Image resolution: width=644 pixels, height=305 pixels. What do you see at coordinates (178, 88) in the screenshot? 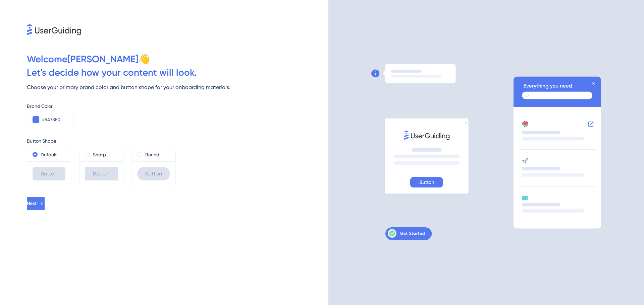
I see `div: Choose your primary brand color and button shape for your onboarding materials.` at bounding box center [178, 88].